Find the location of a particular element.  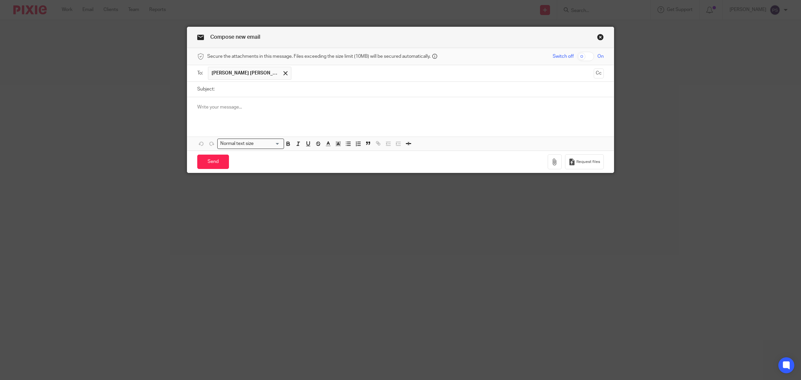

span: Normal text size is located at coordinates (237, 144).